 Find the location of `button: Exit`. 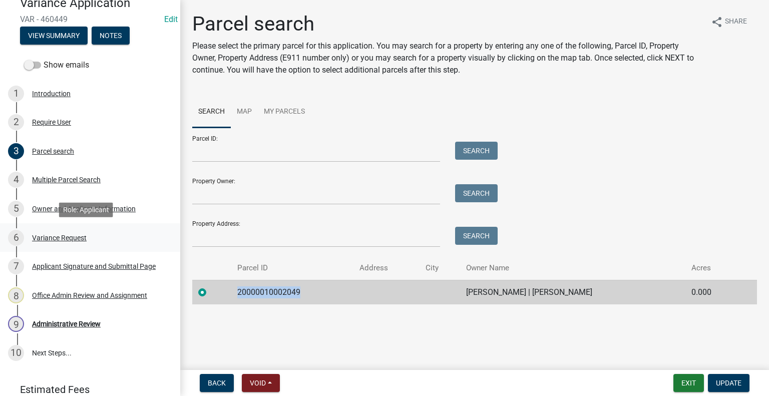

button: Exit is located at coordinates (688, 383).